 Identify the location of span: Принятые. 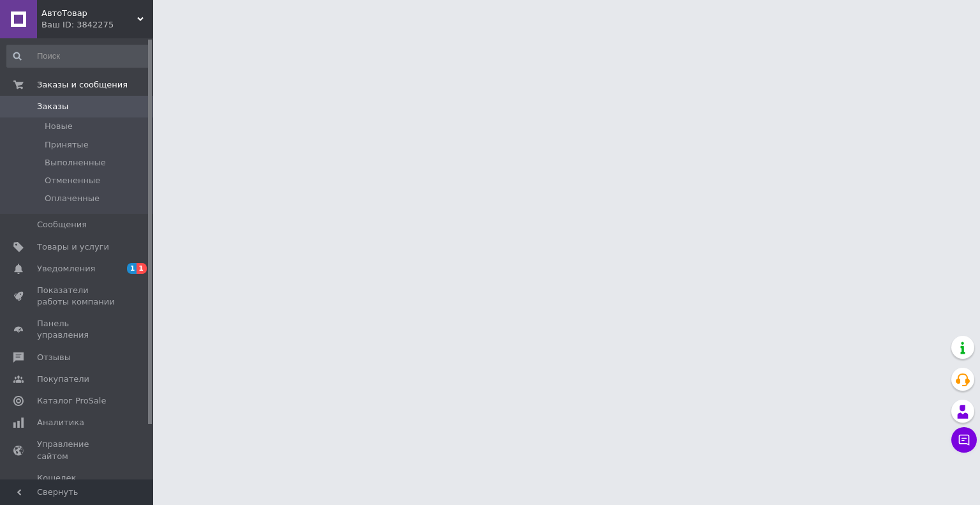
(66, 145).